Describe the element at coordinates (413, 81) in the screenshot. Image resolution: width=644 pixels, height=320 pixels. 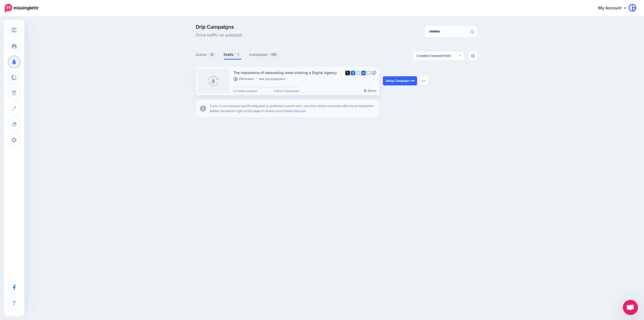
I see `img: arrow-long-right-white.png` at that location.